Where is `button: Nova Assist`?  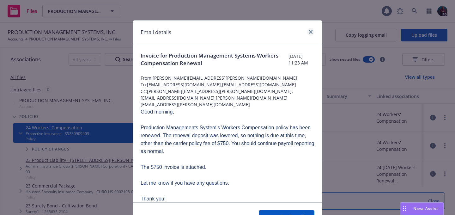 button: Nova Assist is located at coordinates (422, 209).